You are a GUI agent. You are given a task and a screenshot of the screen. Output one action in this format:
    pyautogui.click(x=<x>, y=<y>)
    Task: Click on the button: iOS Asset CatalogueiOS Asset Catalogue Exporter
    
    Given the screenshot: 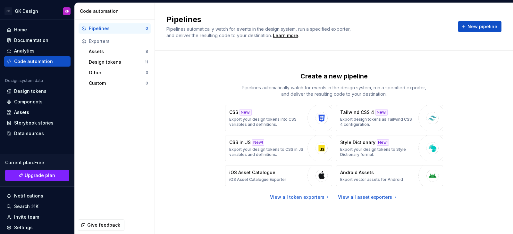 What is the action you would take?
    pyautogui.click(x=279, y=176)
    